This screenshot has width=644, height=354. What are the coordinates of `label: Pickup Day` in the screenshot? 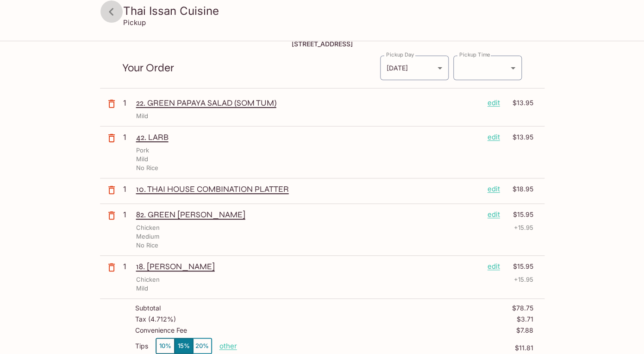 It's located at (400, 55).